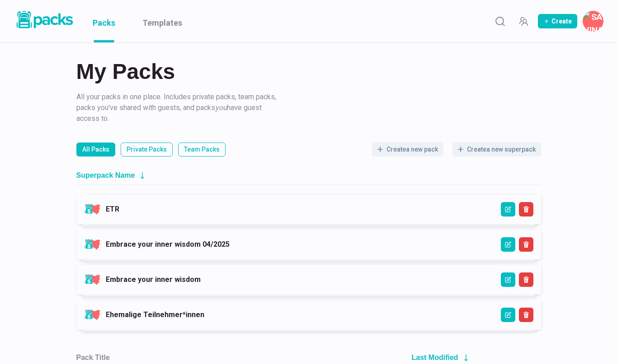 This screenshot has height=364, width=617. I want to click on p: All your packs in one place. Includes private packs, team packs, packs you've shared with guests,..., so click(178, 108).